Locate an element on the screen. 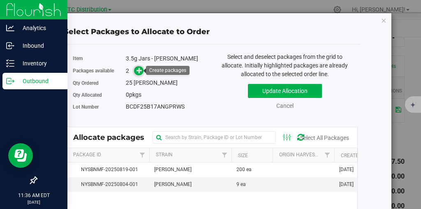 This screenshot has height=209, width=421. inline-svg: Analytics is located at coordinates (10, 28).